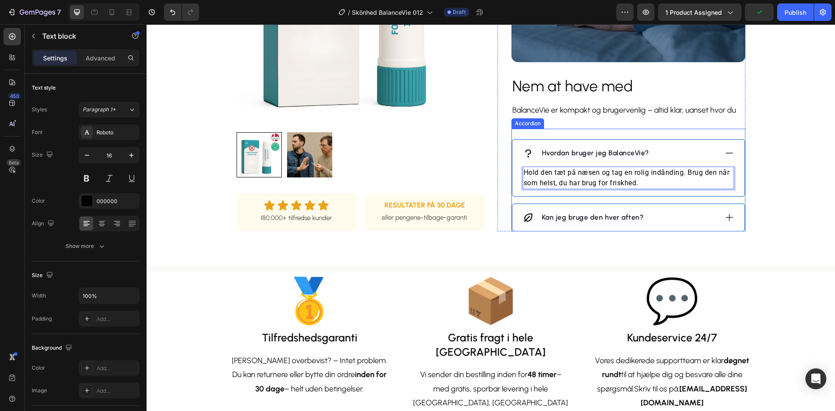  Describe the element at coordinates (796, 12) in the screenshot. I see `button: Publish` at that location.